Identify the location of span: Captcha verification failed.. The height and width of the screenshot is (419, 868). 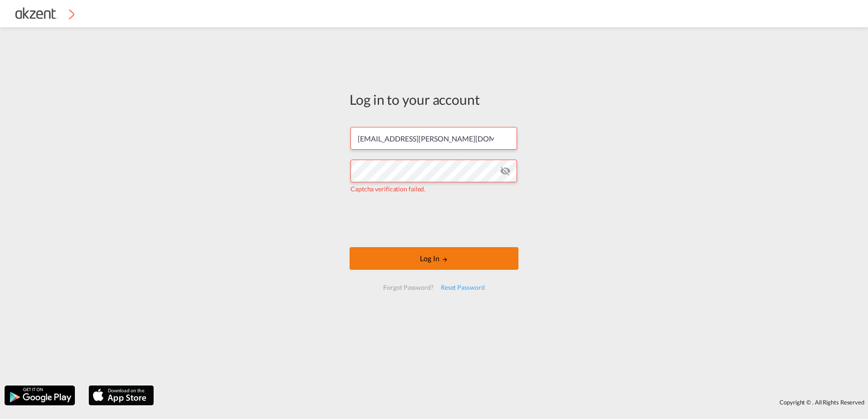
(388, 189).